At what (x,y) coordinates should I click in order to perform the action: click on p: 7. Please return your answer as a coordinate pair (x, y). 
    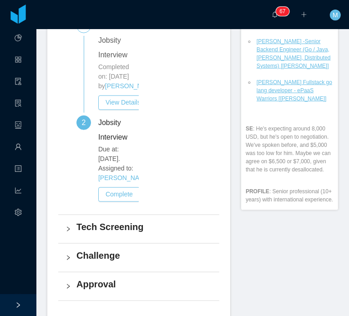
    Looking at the image, I should click on (284, 11).